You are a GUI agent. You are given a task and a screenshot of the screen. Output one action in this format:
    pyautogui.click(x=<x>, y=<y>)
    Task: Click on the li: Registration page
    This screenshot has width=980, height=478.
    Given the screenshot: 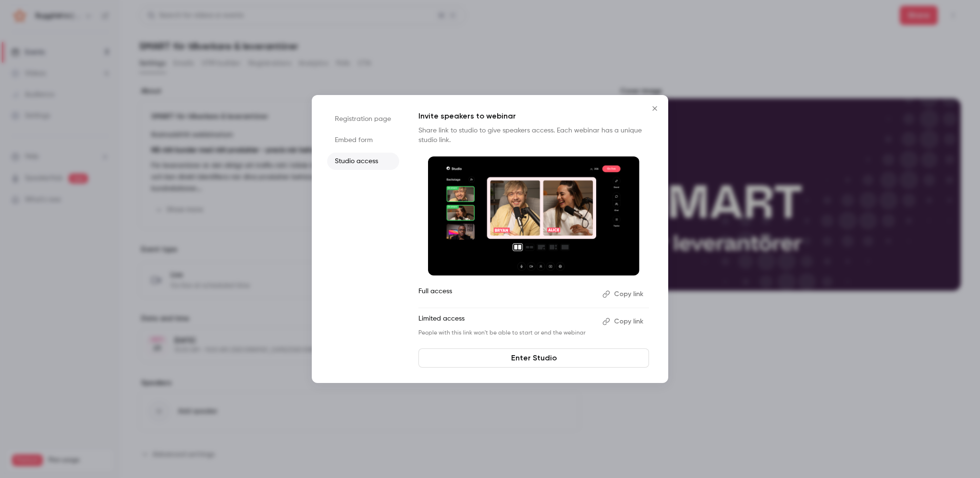 What is the action you would take?
    pyautogui.click(x=363, y=119)
    